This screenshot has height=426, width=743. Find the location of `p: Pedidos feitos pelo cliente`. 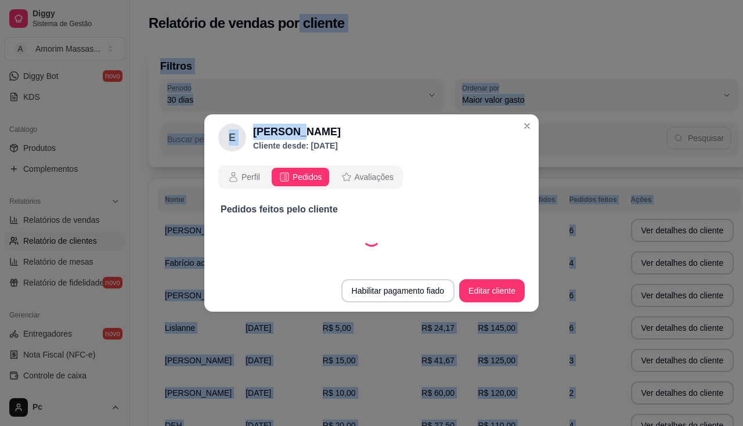

p: Pedidos feitos pelo cliente is located at coordinates (371, 209).